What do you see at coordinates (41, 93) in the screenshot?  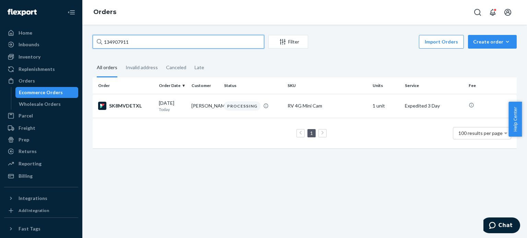 I see `div: Ecommerce Orders` at bounding box center [41, 93].